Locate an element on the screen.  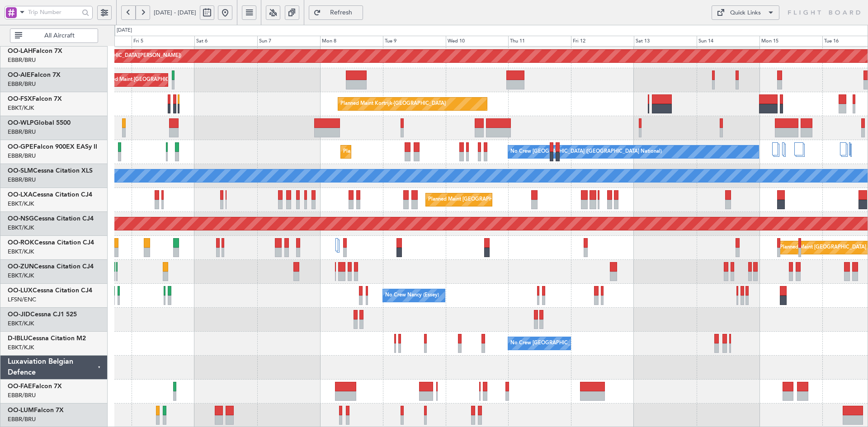
div: Thu 11 is located at coordinates (539, 41).